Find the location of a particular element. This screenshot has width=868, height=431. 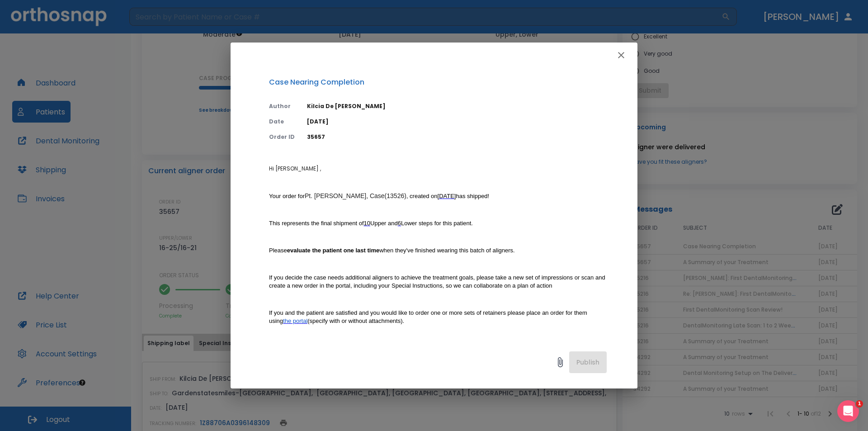

a: the portal is located at coordinates (295, 321).